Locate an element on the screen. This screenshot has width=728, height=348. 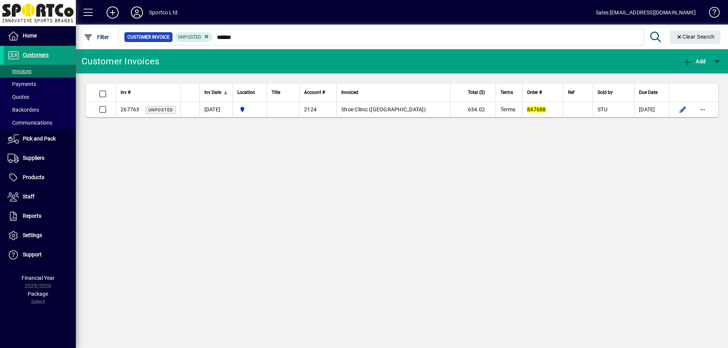
span: Settings is located at coordinates (32, 235).